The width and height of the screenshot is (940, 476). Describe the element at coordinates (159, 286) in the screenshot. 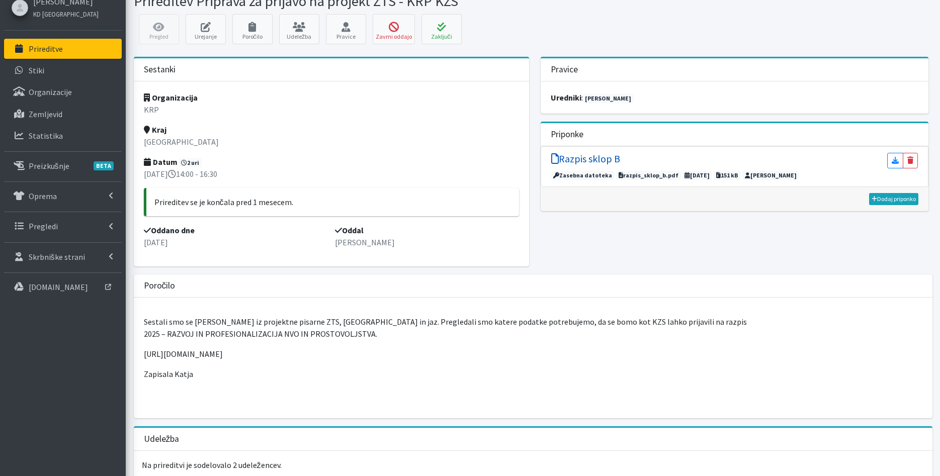

I see `h3: Poročilo` at that location.